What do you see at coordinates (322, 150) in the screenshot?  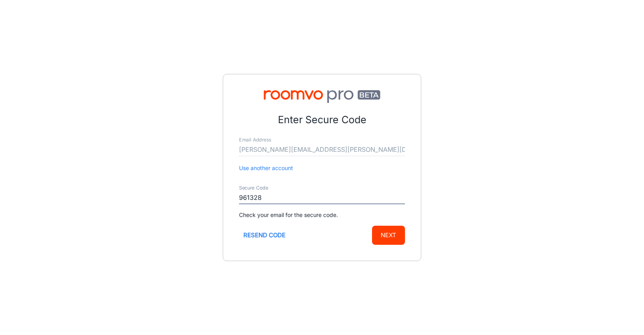 I see `input: myname@example.com` at bounding box center [322, 150].